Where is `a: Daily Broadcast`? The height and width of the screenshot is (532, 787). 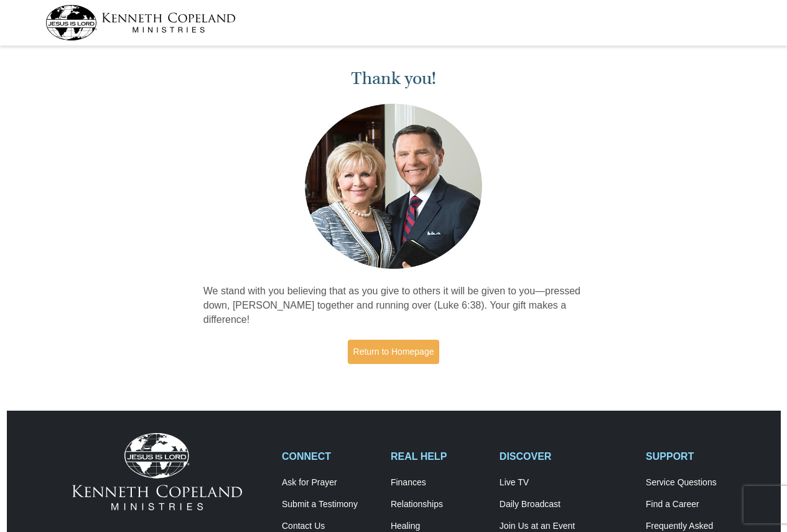 a: Daily Broadcast is located at coordinates (566, 505).